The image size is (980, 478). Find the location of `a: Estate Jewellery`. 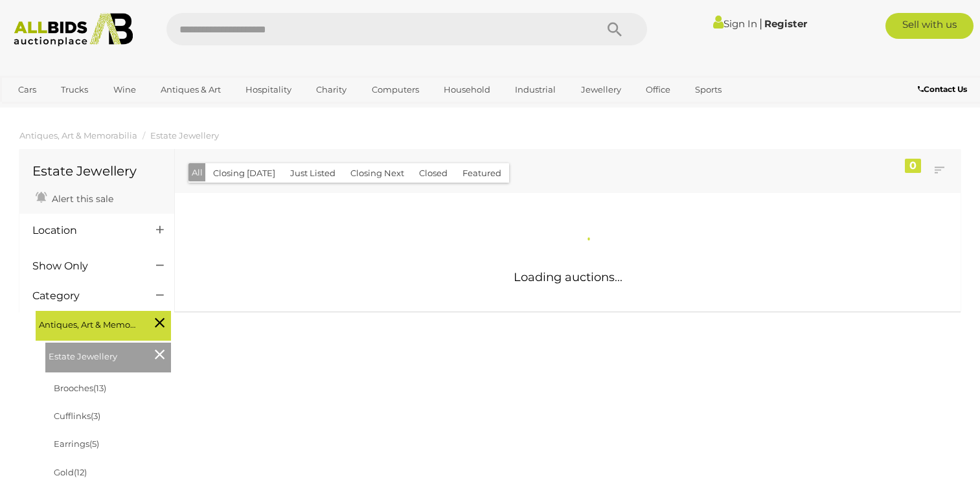

a: Estate Jewellery is located at coordinates (184, 136).